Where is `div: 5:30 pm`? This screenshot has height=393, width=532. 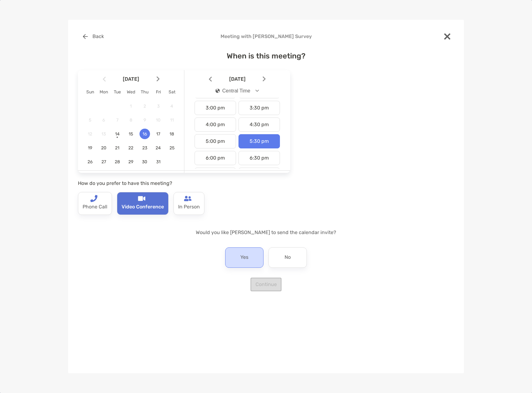 div: 5:30 pm is located at coordinates (259, 141).